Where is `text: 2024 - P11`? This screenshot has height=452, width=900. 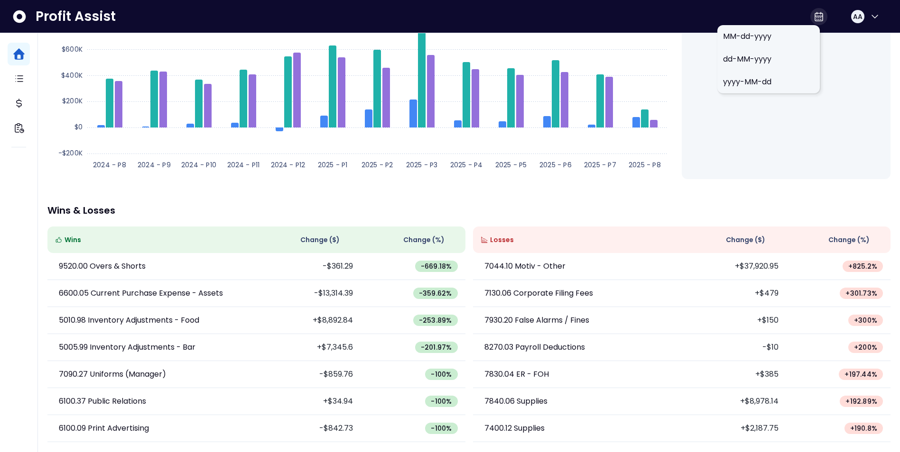 text: 2024 - P11 is located at coordinates (243, 165).